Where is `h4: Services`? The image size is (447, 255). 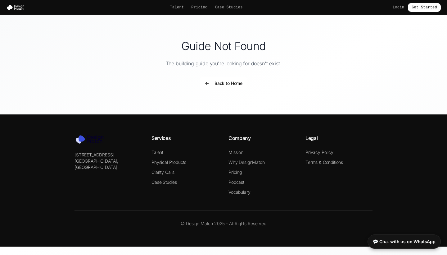
h4: Services is located at coordinates (185, 138).